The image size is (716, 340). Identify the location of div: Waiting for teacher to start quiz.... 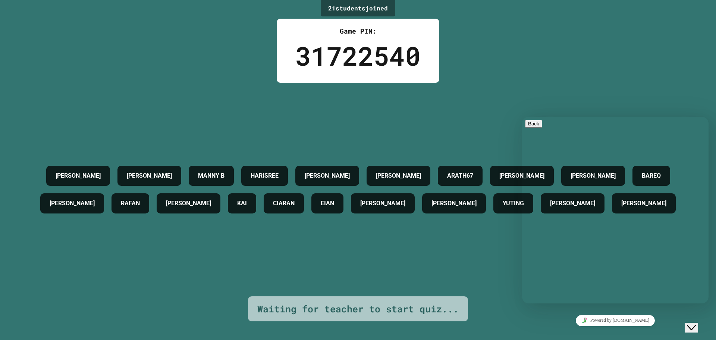
(358, 309).